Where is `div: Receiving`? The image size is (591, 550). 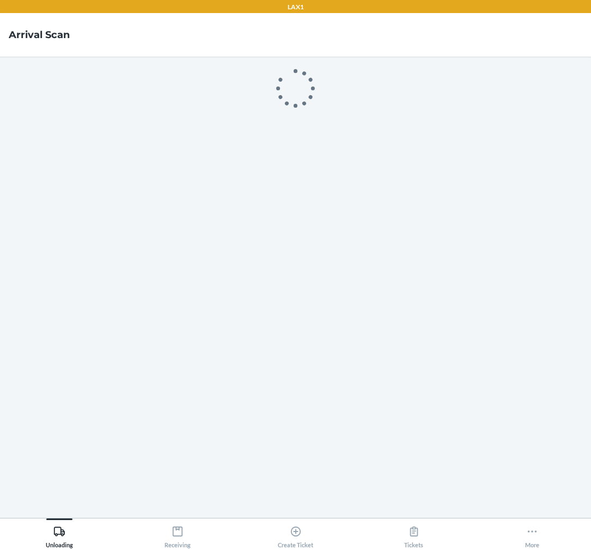
div: Receiving is located at coordinates (177, 535).